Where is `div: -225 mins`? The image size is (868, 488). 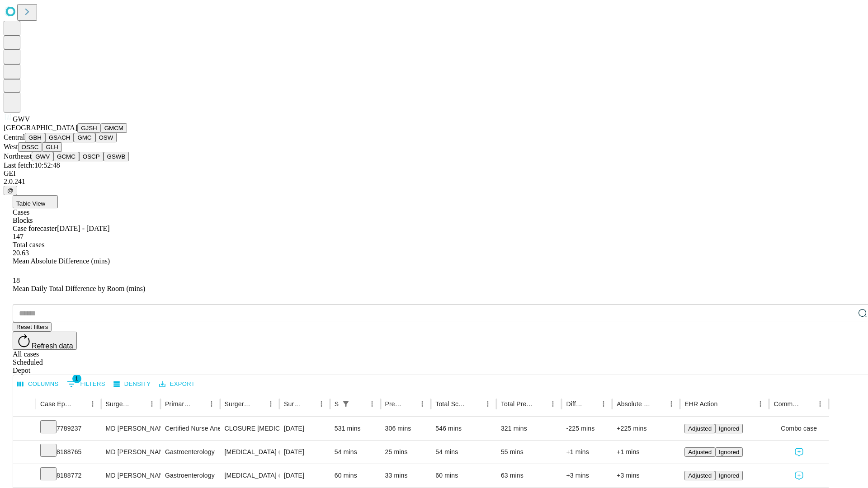
div: -225 mins is located at coordinates (586, 428).